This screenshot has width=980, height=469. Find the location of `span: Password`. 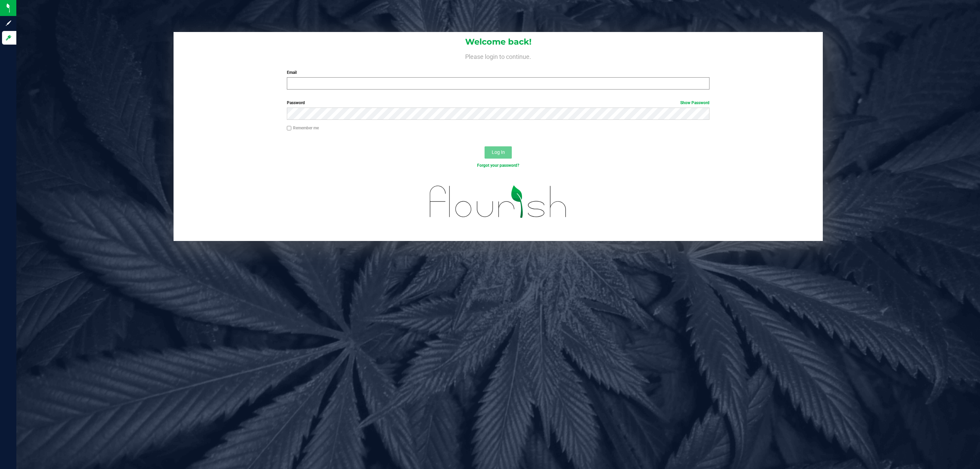

span: Password is located at coordinates (295, 103).